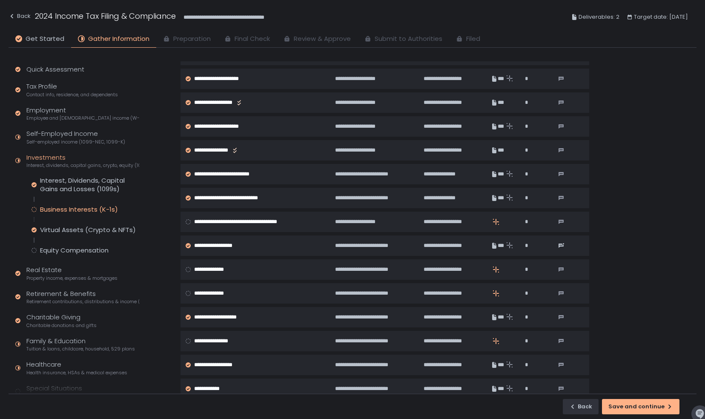 Image resolution: width=705 pixels, height=419 pixels. What do you see at coordinates (61, 325) in the screenshot?
I see `span: Charitable donations and gifts` at bounding box center [61, 325].